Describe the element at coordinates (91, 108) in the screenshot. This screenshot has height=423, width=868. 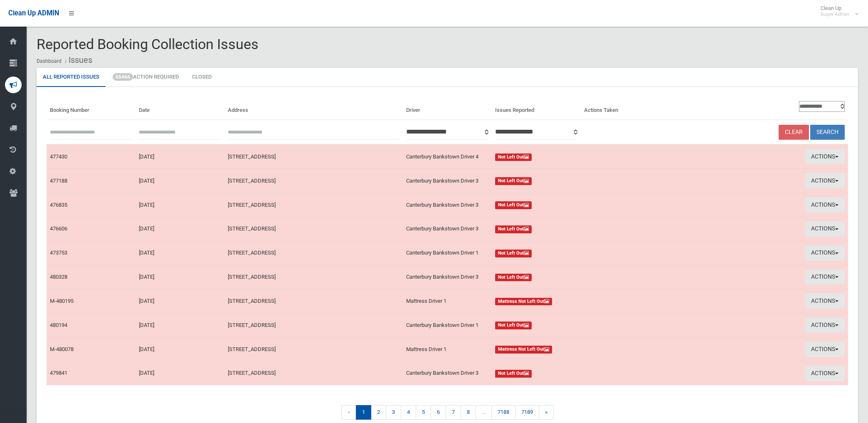
I see `th: Booking Number` at that location.